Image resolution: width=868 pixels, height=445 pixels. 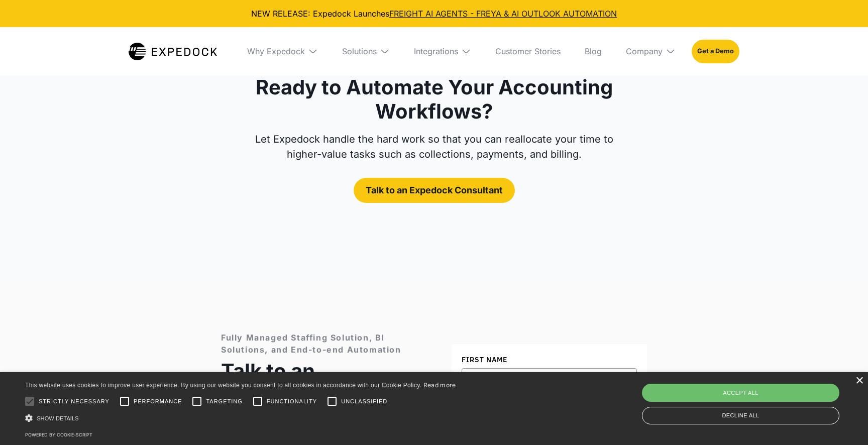 I want to click on label: First Name, so click(x=549, y=359).